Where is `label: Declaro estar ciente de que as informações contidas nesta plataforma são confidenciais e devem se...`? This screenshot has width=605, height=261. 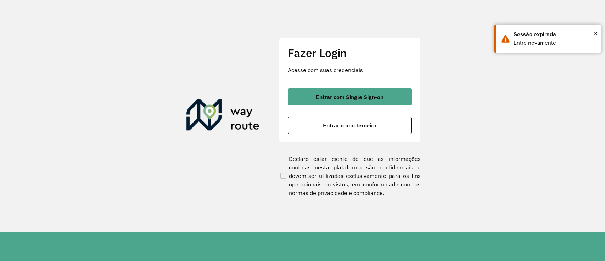 label: Declaro estar ciente de que as informações contidas nesta plataforma são confidenciais e devem se... is located at coordinates (350, 176).